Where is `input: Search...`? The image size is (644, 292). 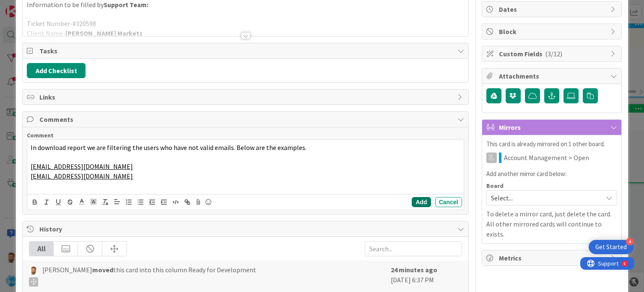
input: Search... is located at coordinates (413, 249).